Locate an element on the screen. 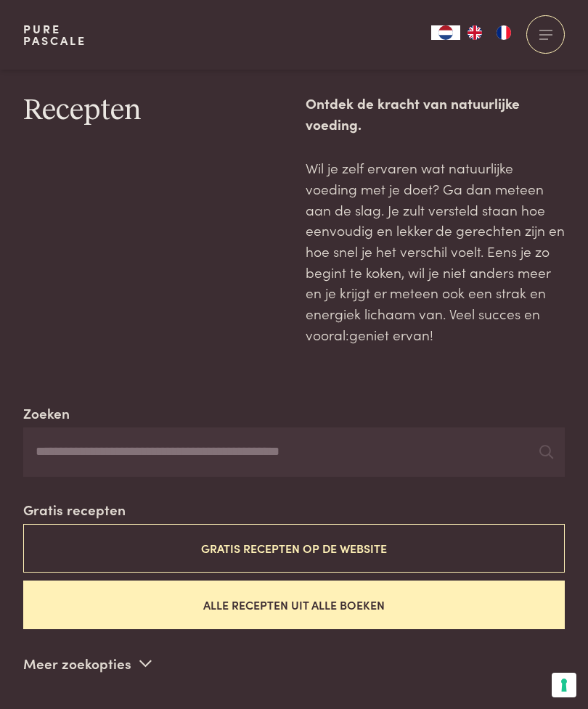 The width and height of the screenshot is (588, 709). strong: Ontdek de kracht van natuurlijke voeding. is located at coordinates (412, 113).